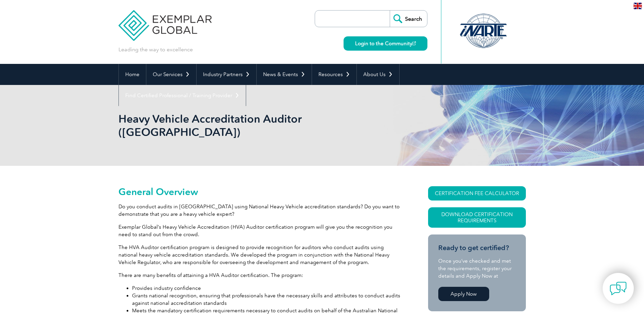  I want to click on a: Resources, so click(334, 74).